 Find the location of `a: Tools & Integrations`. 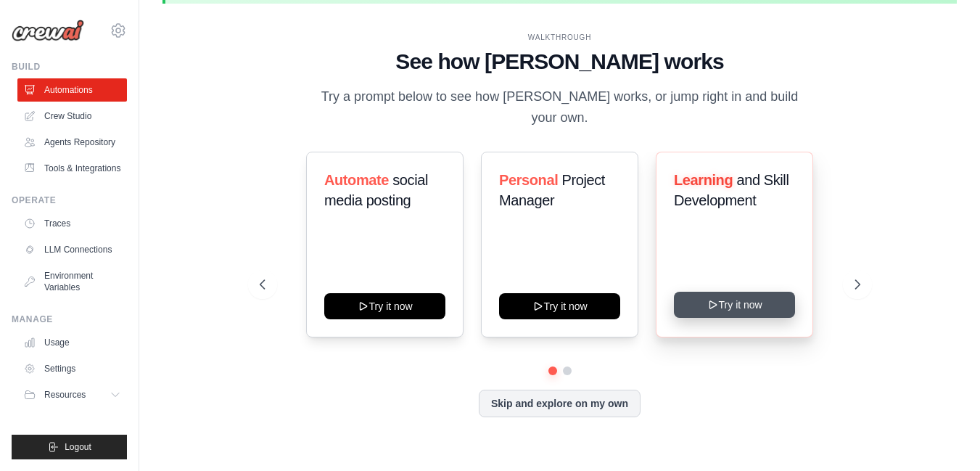

a: Tools & Integrations is located at coordinates (72, 169).